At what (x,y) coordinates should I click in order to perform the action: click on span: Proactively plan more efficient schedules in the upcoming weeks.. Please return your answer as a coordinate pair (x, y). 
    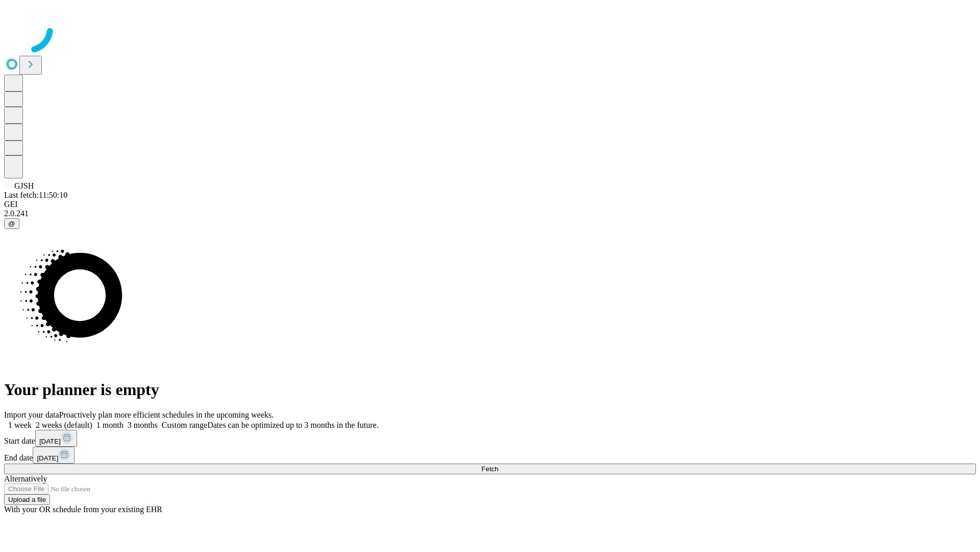
    Looking at the image, I should click on (166, 415).